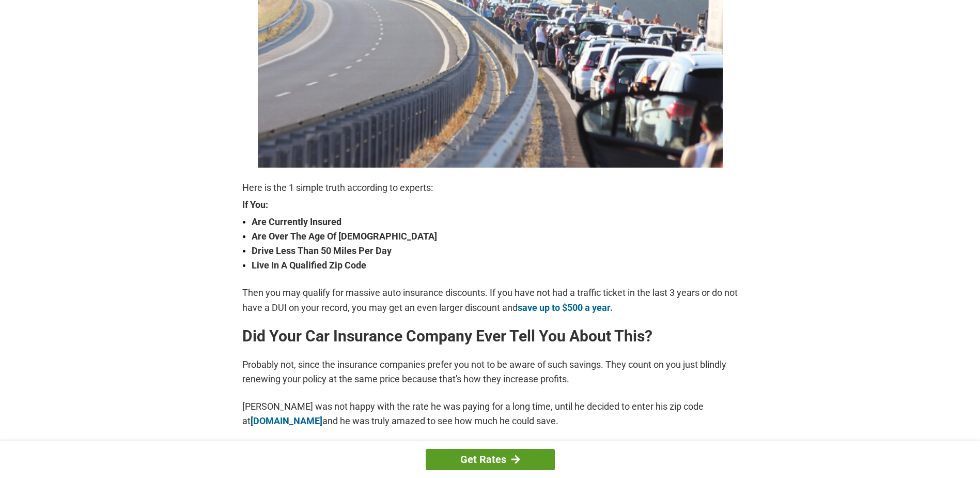 This screenshot has width=980, height=478. Describe the element at coordinates (490, 300) in the screenshot. I see `p: Then you may qualify for massive auto insurance discounts. If you have not had a traffic ticket i...` at that location.